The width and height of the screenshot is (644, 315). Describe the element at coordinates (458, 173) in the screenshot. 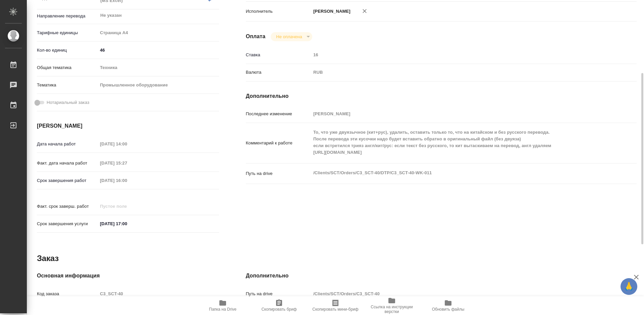

I see `textarea: /Clients/SCT/Orders/C3_SCT-40/DTP/C3_SCT-40-WK-011` at that location.